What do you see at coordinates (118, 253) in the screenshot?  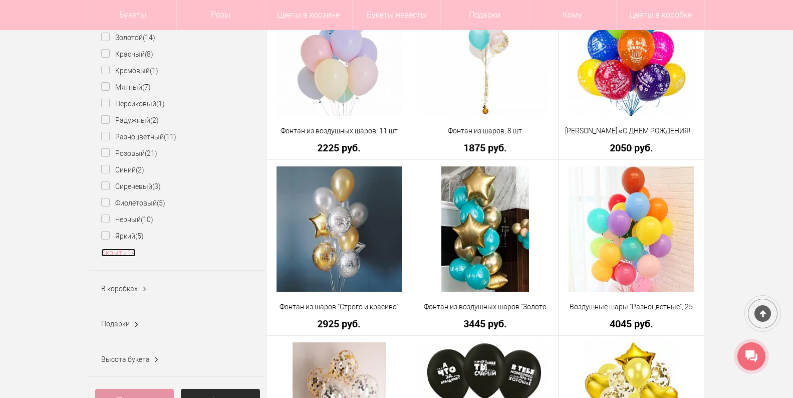 I see `a: Скрыть 14` at bounding box center [118, 253].